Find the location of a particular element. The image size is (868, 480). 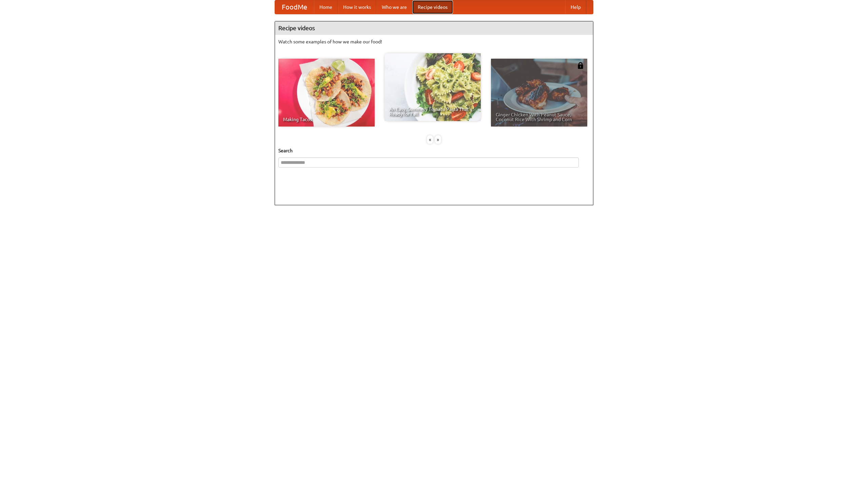

a: FoodMe is located at coordinates (294, 7).